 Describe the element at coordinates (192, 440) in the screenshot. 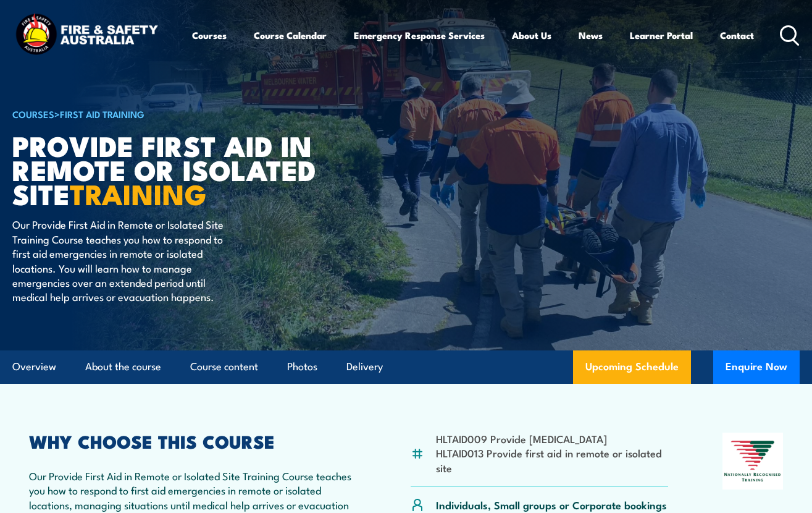

I see `h2: WHY CHOOSE THIS COURSE` at that location.